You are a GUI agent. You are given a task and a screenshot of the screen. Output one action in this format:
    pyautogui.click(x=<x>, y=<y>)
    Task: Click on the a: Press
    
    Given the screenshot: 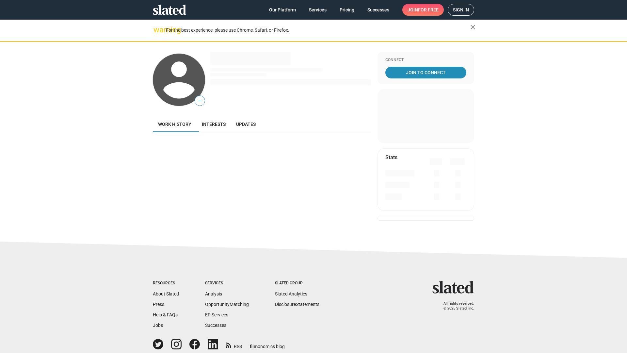 What is the action you would take?
    pyautogui.click(x=158, y=304)
    